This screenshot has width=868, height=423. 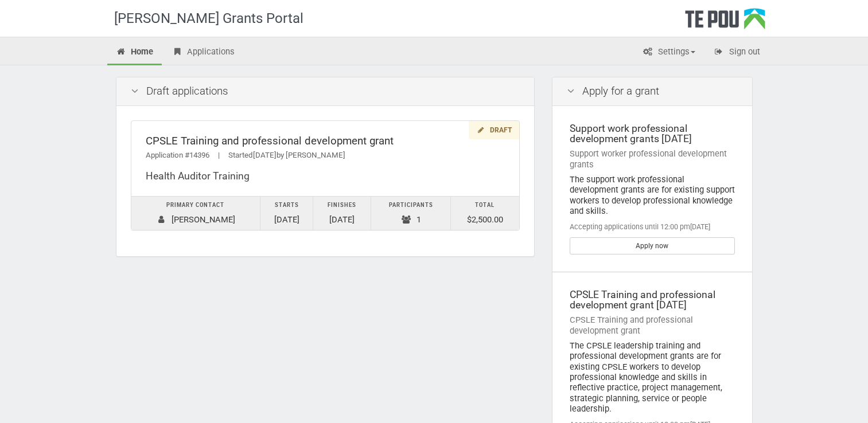 I want to click on div: Finishes, so click(x=342, y=205).